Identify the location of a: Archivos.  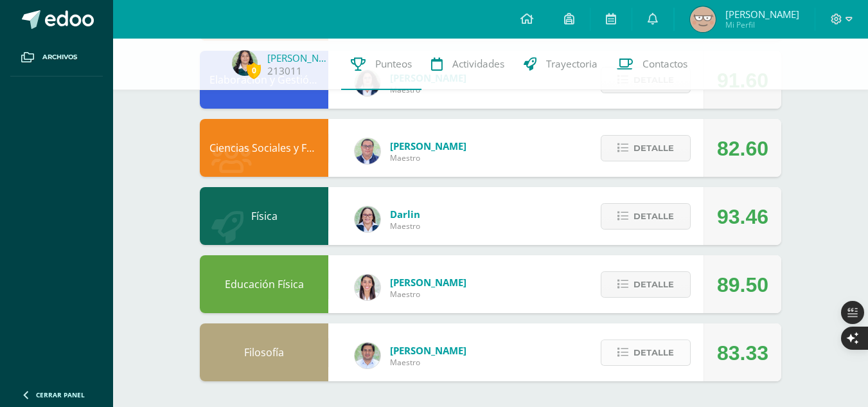
(56, 57).